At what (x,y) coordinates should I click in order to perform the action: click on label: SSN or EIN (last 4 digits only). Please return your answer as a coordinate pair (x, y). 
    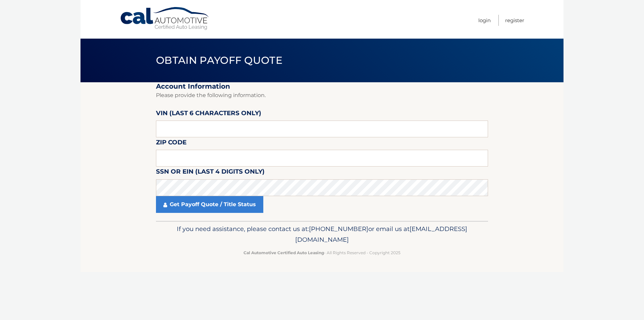
    Looking at the image, I should click on (211, 173).